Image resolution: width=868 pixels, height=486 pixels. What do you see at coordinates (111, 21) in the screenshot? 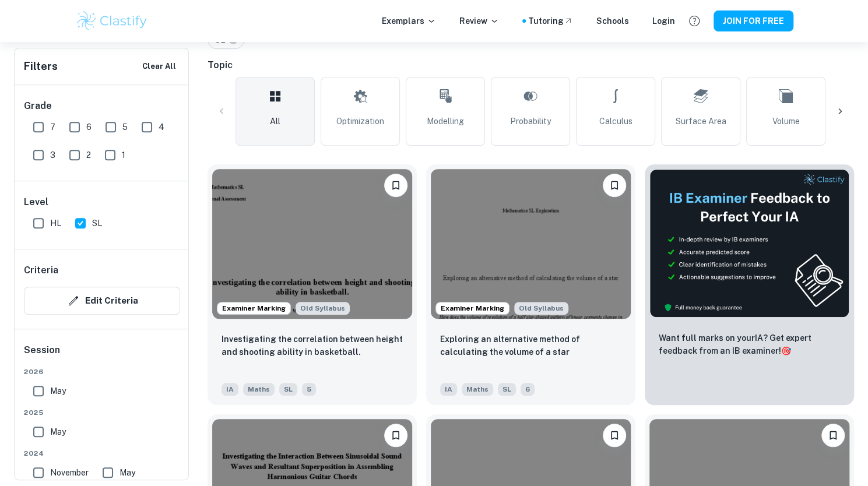
I see `img: Clastify logo` at bounding box center [111, 21].